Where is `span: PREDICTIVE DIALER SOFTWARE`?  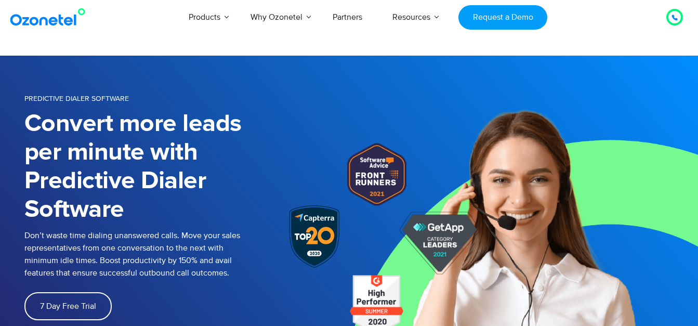 span: PREDICTIVE DIALER SOFTWARE is located at coordinates (76, 98).